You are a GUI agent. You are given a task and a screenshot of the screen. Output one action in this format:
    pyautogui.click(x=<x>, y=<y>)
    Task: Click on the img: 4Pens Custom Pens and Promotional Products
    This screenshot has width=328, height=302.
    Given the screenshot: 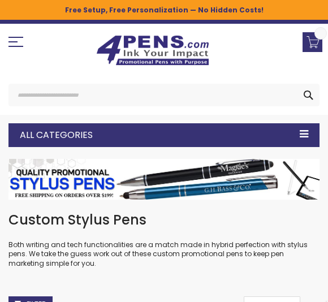 What is the action you would take?
    pyautogui.click(x=153, y=50)
    